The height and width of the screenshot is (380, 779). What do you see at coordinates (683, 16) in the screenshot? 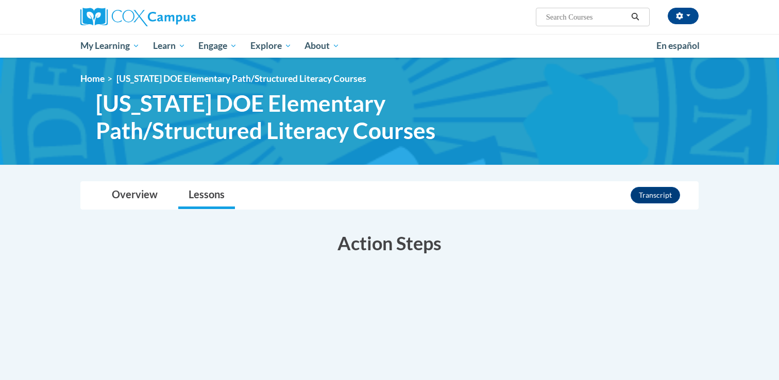
I see `button: Account Settings` at bounding box center [683, 16].